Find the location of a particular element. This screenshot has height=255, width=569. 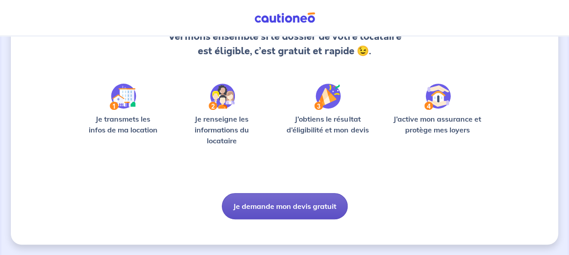

p: J’active mon assurance et protège mes loyers is located at coordinates (438, 125).